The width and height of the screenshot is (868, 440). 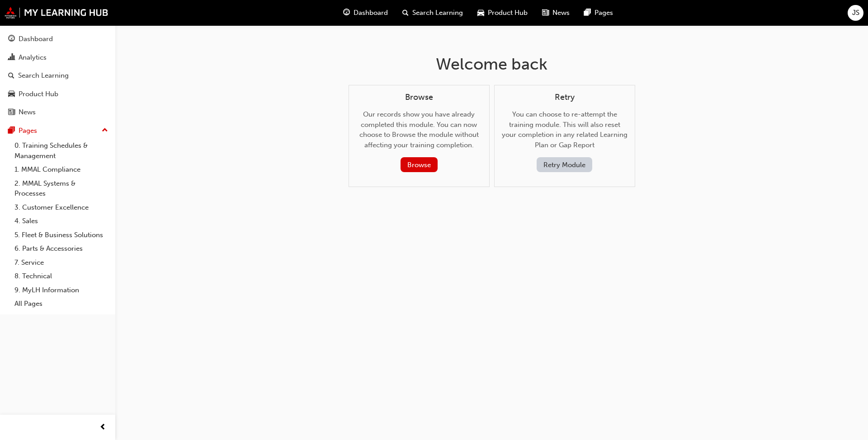 What do you see at coordinates (599, 13) in the screenshot?
I see `a: pages-iconPages` at bounding box center [599, 13].